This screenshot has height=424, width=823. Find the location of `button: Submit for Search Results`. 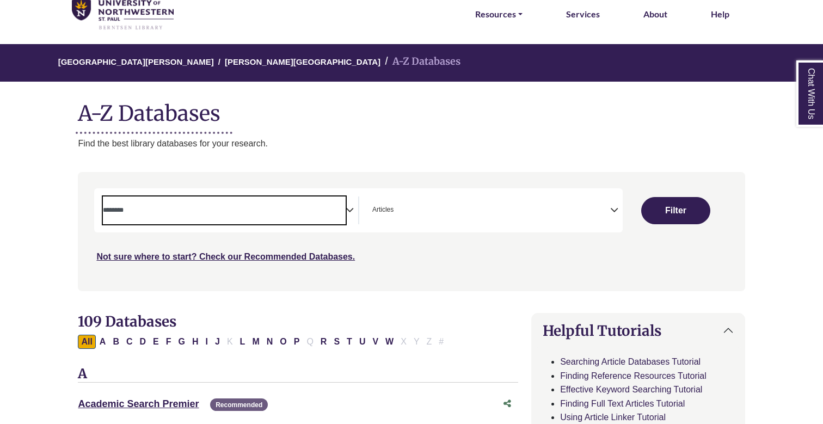

button: Submit for Search Results is located at coordinates (676, 211).